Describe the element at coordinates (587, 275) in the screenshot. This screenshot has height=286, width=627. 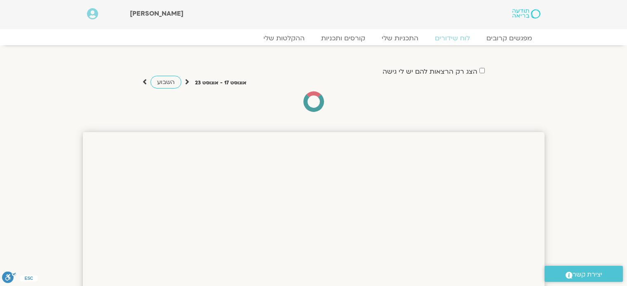
I see `span: יצירת קשר` at that location.